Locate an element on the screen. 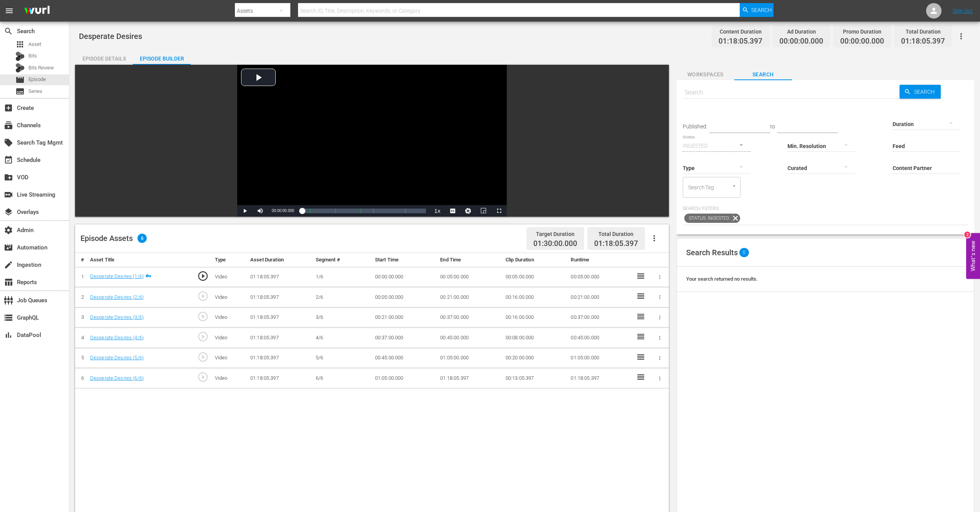 The height and width of the screenshot is (512, 980). span: 0 is located at coordinates (744, 253).